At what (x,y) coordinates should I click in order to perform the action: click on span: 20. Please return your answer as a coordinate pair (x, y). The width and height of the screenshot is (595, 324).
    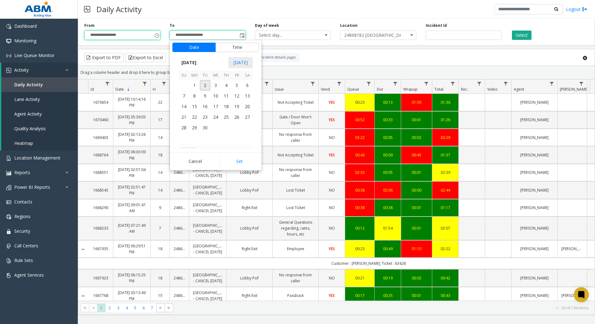
    Looking at the image, I should click on (247, 106).